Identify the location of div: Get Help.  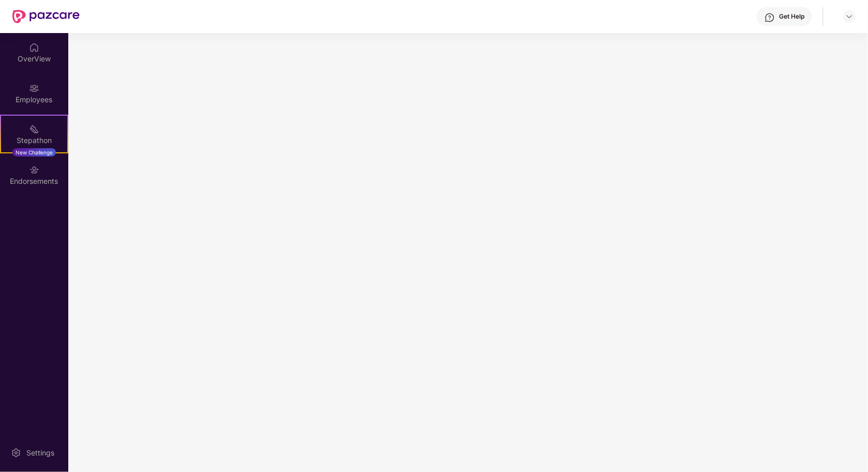
(791, 16).